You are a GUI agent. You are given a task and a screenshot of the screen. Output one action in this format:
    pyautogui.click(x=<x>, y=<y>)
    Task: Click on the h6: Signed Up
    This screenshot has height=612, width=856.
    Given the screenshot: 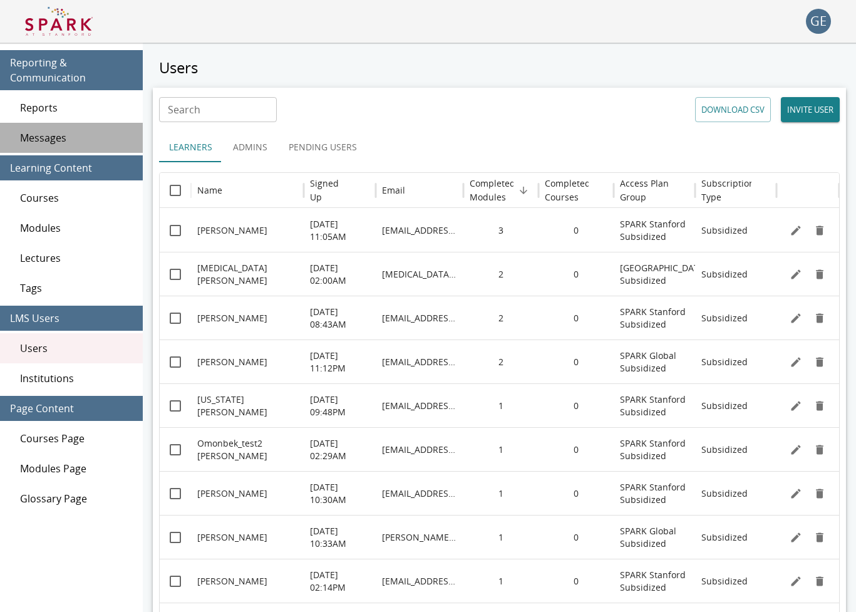 What is the action you would take?
    pyautogui.click(x=330, y=190)
    